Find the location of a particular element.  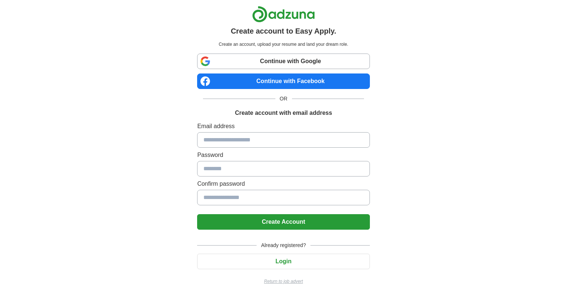

button: Login is located at coordinates (283, 261).